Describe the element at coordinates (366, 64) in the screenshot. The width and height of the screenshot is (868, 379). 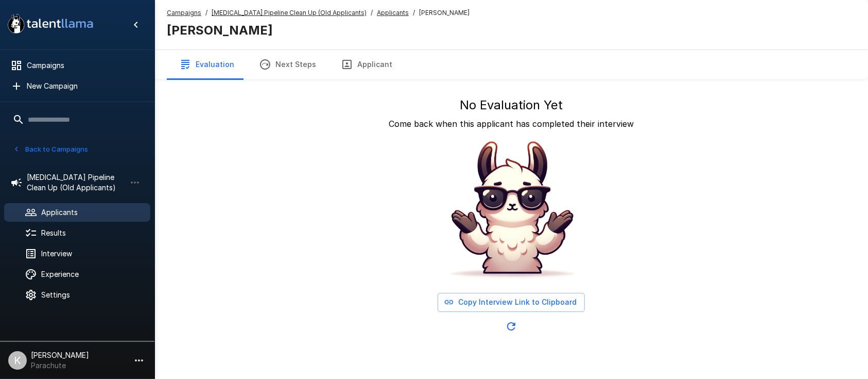
I see `button: Applicant` at that location.